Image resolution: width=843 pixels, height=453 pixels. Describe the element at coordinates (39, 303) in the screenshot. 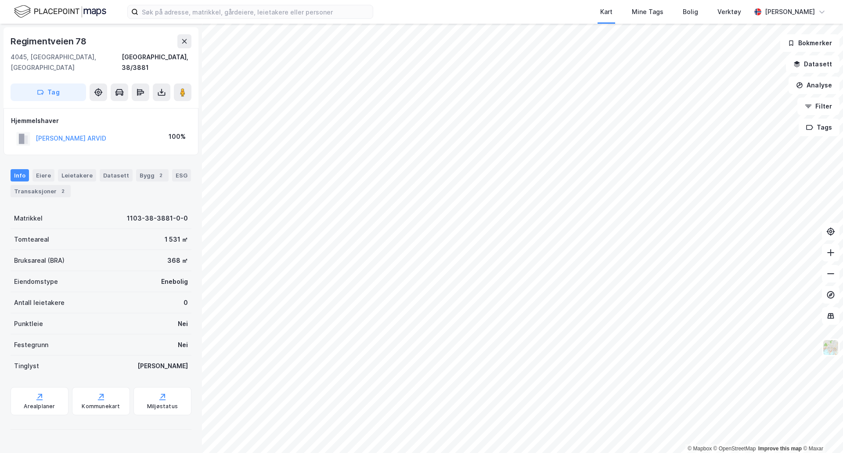

I see `div: Antall leietakere` at that location.